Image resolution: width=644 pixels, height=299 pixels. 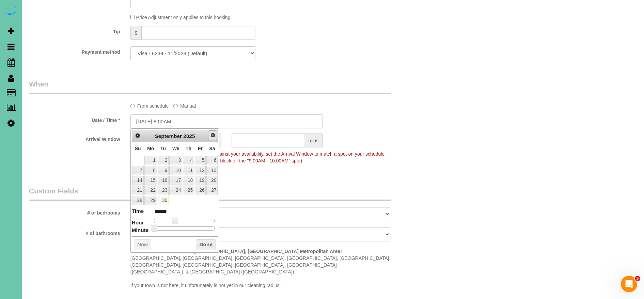 I want to click on input: Manual, so click(x=175, y=106).